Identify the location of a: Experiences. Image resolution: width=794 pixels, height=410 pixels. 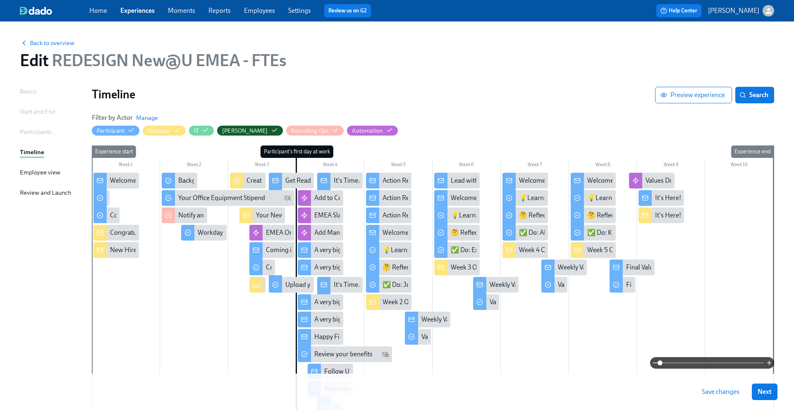
(137, 10).